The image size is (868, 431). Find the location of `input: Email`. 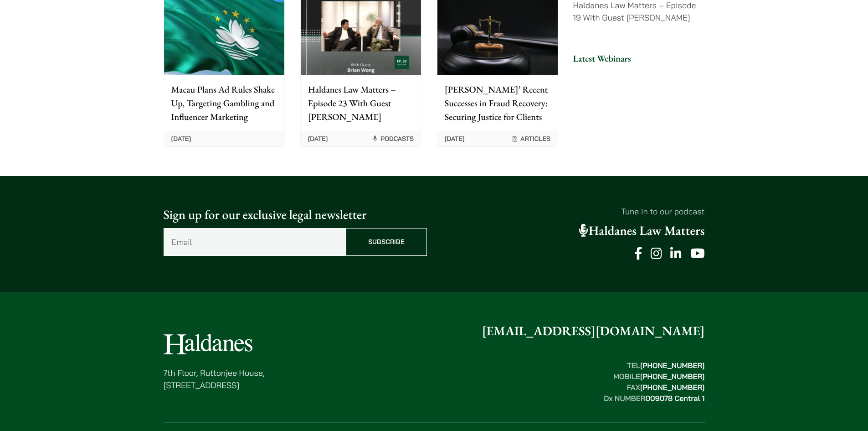

input: Email is located at coordinates (254, 242).